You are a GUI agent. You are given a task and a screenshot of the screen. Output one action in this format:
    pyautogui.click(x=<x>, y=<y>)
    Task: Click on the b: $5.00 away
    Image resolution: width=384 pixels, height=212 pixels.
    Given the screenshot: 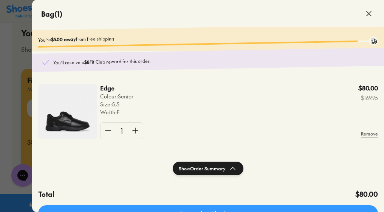 What is the action you would take?
    pyautogui.click(x=63, y=39)
    